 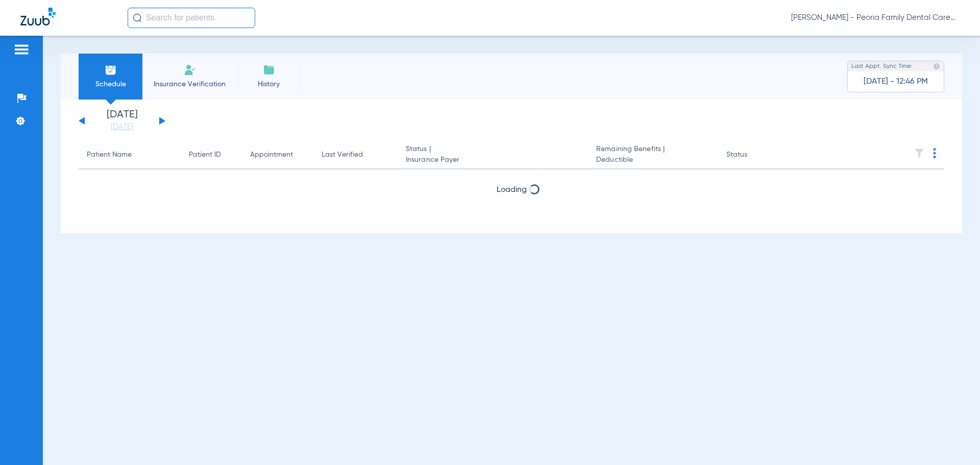 What do you see at coordinates (110, 84) in the screenshot?
I see `span: Schedule` at bounding box center [110, 84].